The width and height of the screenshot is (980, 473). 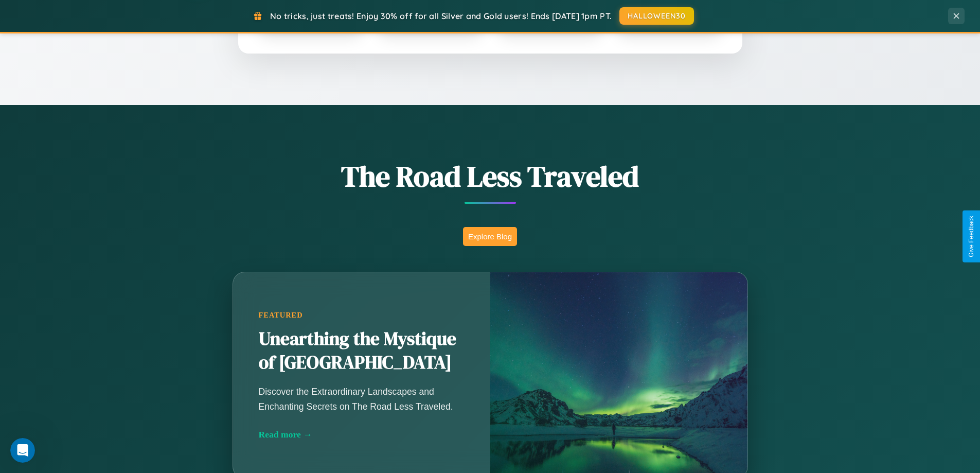 I want to click on div: Give Feedback, so click(x=971, y=236).